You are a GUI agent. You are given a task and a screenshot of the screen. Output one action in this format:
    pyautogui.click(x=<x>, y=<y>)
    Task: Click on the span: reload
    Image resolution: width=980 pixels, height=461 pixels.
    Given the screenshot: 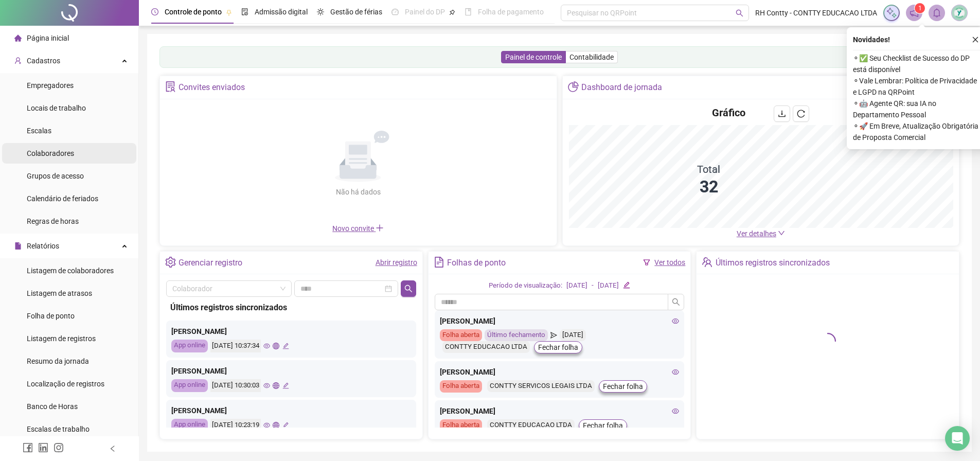 What is the action you would take?
    pyautogui.click(x=801, y=113)
    